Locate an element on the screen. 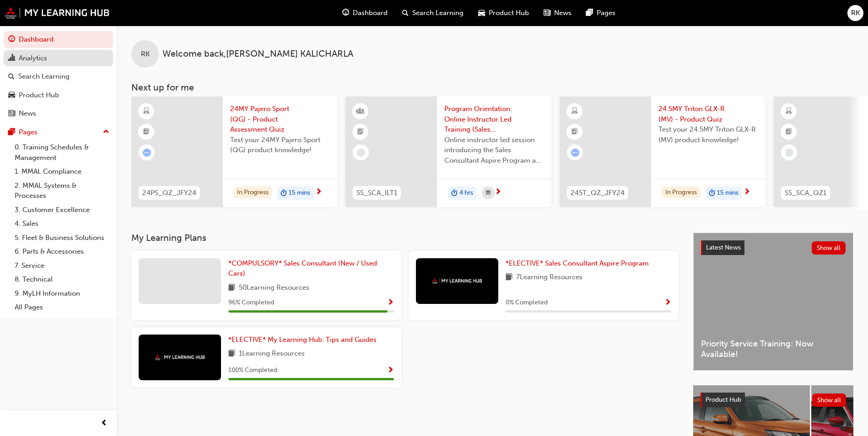  a: 8. Technical is located at coordinates (62, 279).